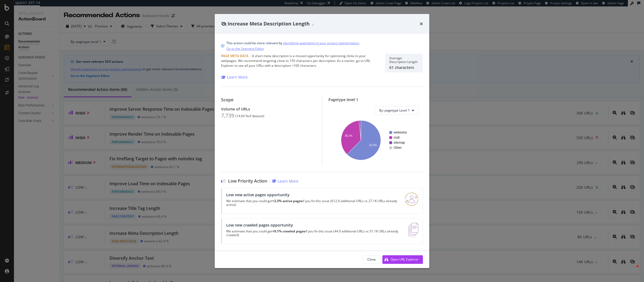  What do you see at coordinates (371, 260) in the screenshot?
I see `div: Close` at bounding box center [371, 260].